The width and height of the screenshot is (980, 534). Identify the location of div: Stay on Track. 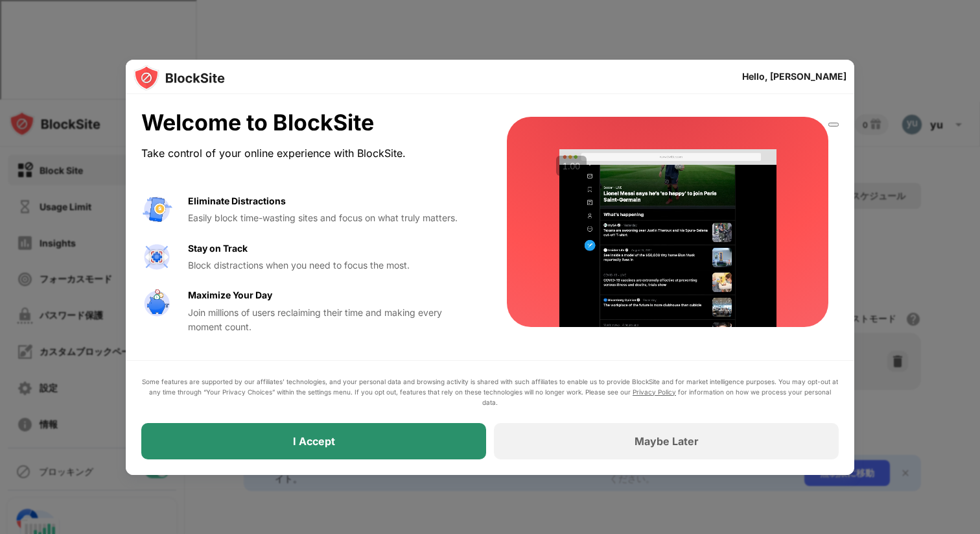
(217, 248).